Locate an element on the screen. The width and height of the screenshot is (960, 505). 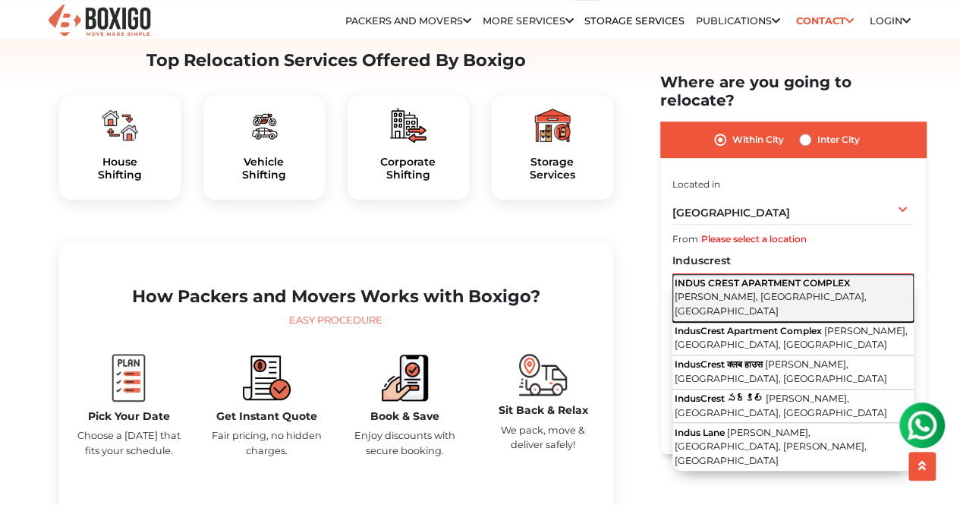
img: Boxigo is located at coordinates (99, 20).